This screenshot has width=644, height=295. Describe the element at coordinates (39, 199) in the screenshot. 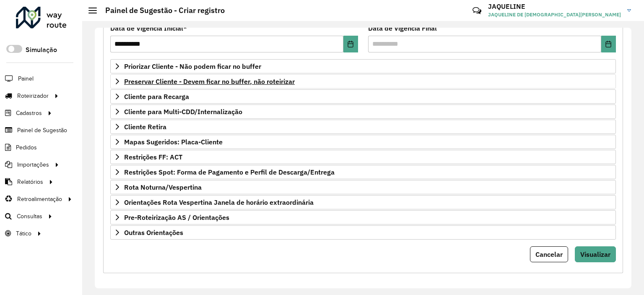

I see `span: Retroalimentação` at that location.